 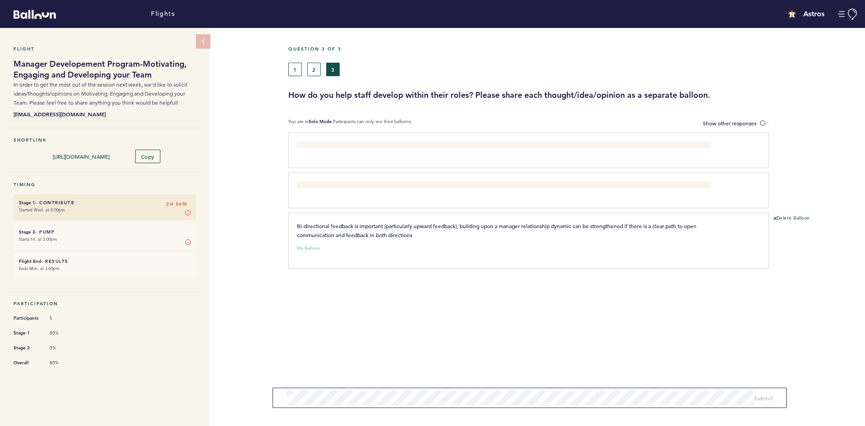 I want to click on h5: Participation, so click(x=105, y=303).